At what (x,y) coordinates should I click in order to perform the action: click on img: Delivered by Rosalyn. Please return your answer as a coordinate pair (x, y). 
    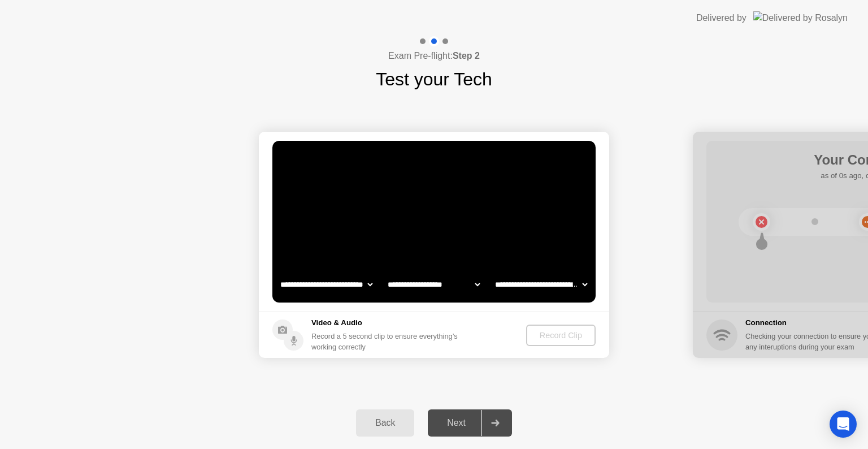
    Looking at the image, I should click on (800, 17).